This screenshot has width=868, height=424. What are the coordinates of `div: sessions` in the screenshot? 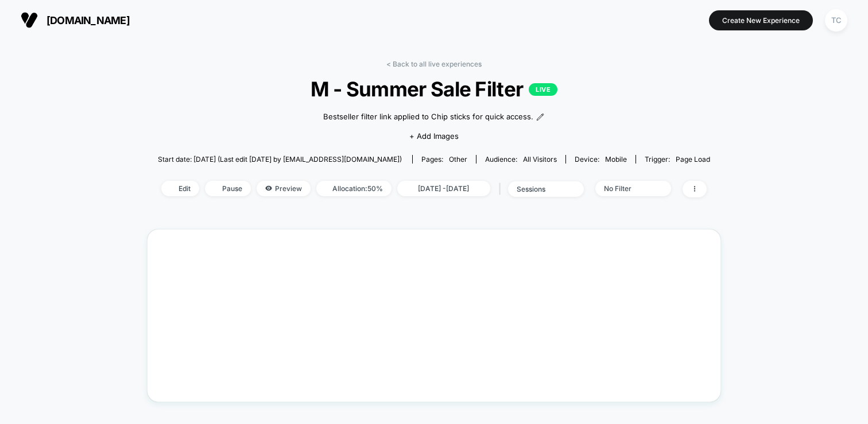 It's located at (540, 189).